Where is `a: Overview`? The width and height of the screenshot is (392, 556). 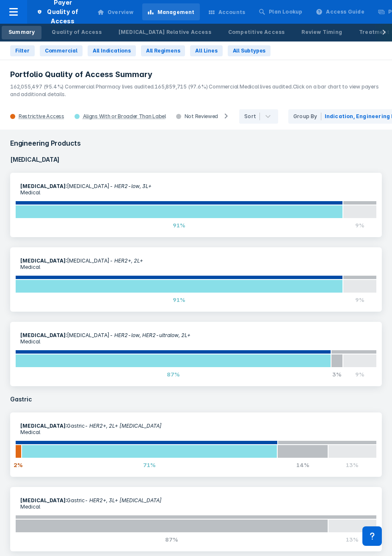 a: Overview is located at coordinates (116, 12).